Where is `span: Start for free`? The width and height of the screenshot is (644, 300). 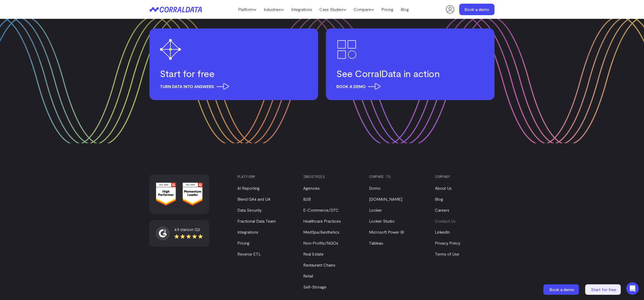 span: Start for free is located at coordinates (603, 289).